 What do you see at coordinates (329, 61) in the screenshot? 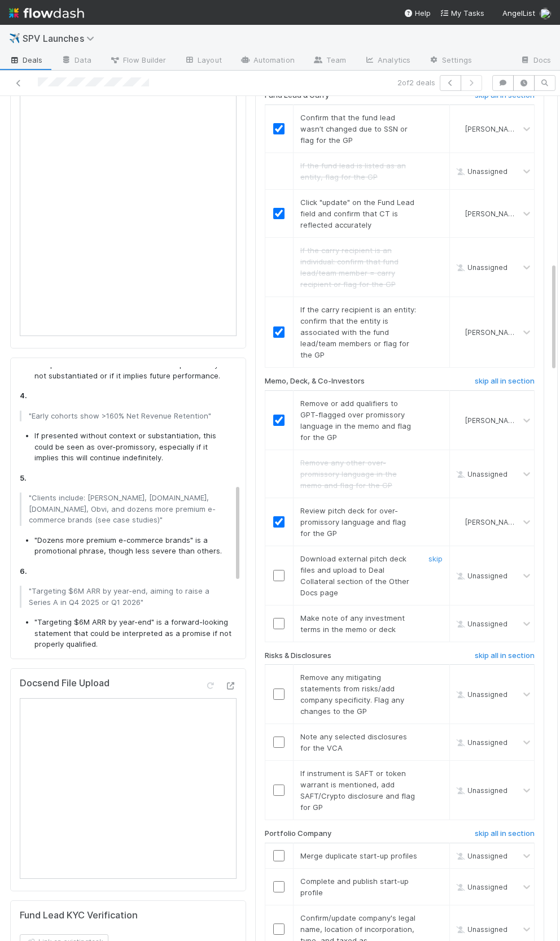
I see `a: Team` at bounding box center [329, 61].